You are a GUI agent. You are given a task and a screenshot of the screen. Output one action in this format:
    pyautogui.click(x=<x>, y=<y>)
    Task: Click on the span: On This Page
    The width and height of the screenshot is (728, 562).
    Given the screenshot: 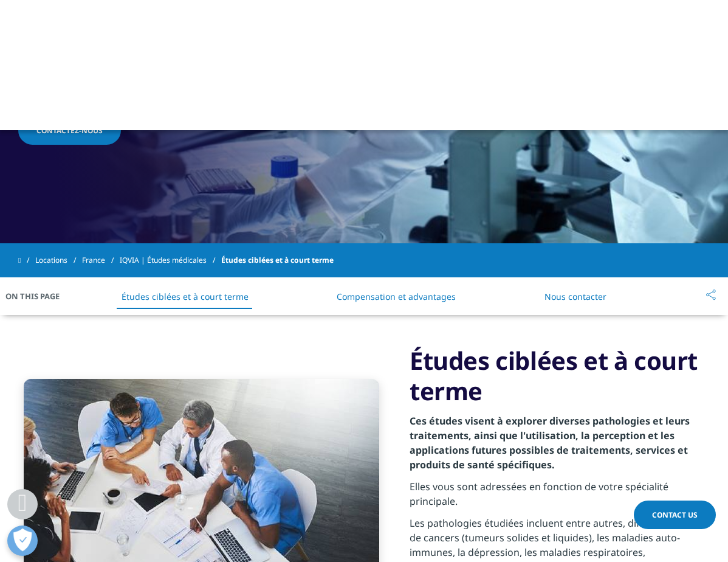 What is the action you would take?
    pyautogui.click(x=39, y=296)
    